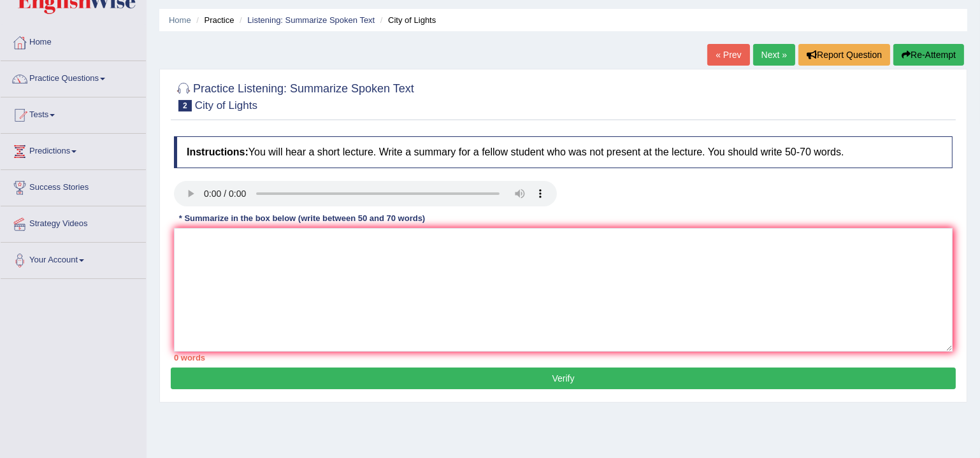  I want to click on small: City of Lights, so click(226, 105).